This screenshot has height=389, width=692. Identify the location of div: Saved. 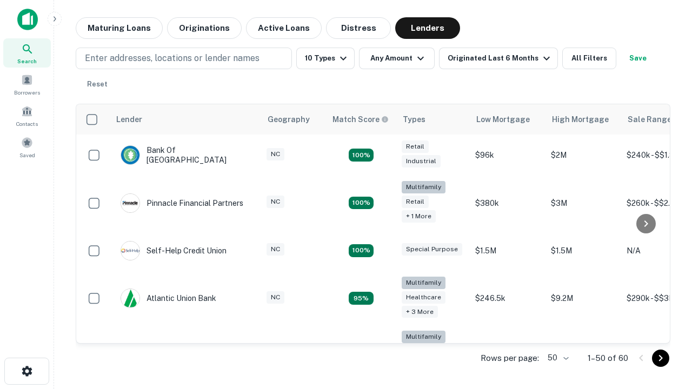
(27, 147).